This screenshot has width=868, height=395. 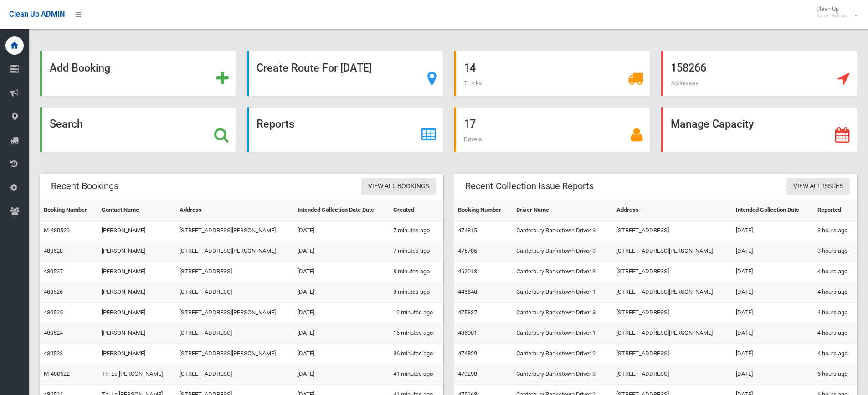 I want to click on header: Recent Bookings, so click(x=85, y=186).